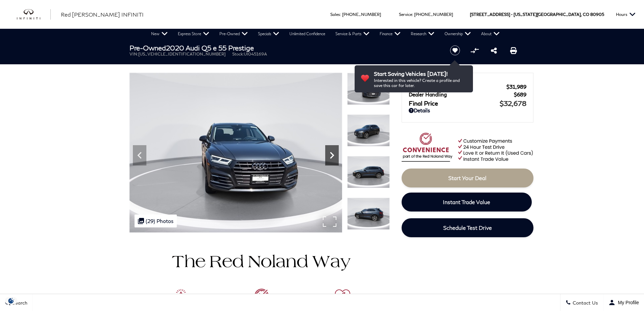 This screenshot has height=311, width=644. Describe the element at coordinates (368, 130) in the screenshot. I see `img: Used 2020 Mythos Black Metallic Audi 55 Prestige image 4` at that location.